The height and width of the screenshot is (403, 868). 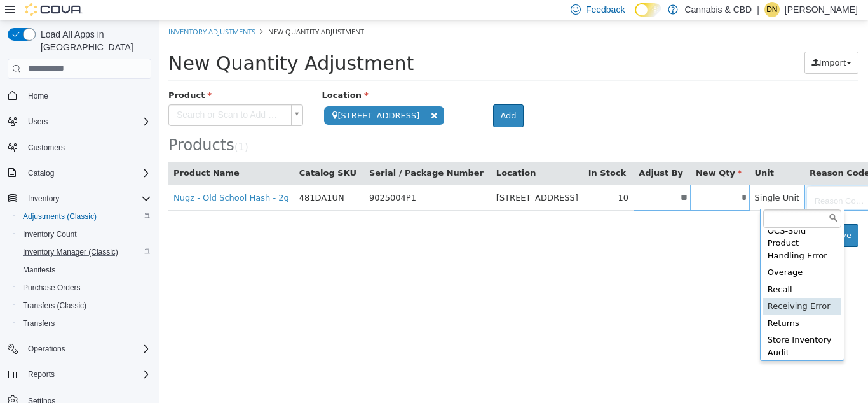 I want to click on span: Dark Mode, so click(x=635, y=17).